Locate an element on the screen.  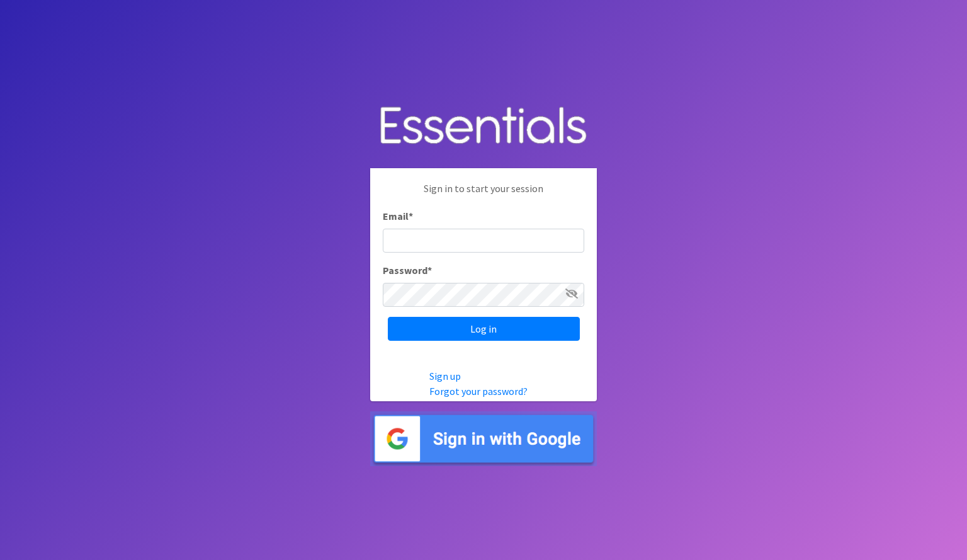
label: Email is located at coordinates (398, 216).